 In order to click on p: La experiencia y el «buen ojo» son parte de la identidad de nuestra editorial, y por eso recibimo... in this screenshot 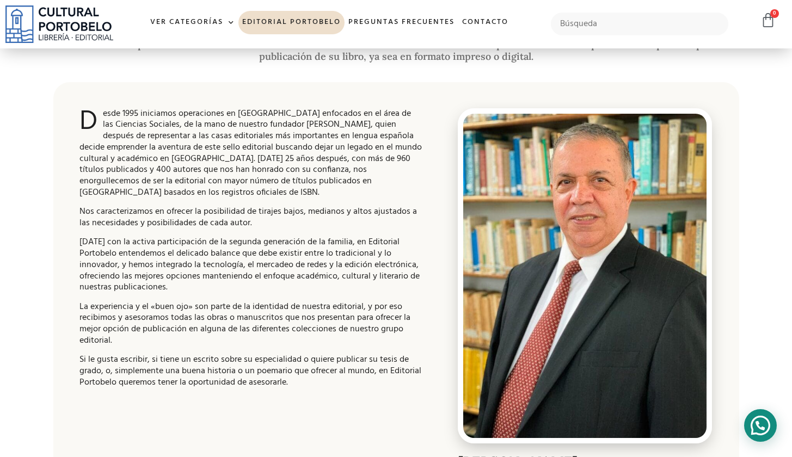, I will do `click(251, 324)`.